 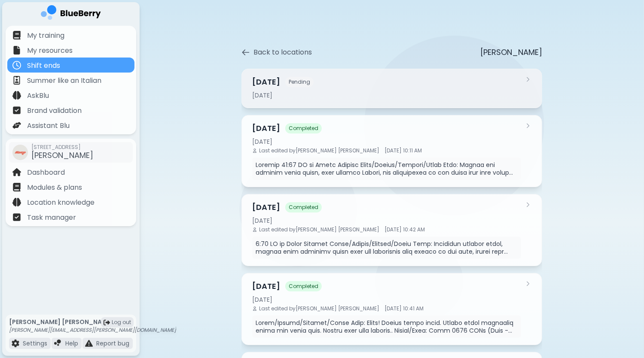 What do you see at coordinates (386, 169) in the screenshot?
I see `p: Loremip 41:67 DO si Ametc Adipisc Elits/Doeius/Tempori/Utlab Etdo: Magnaa eni adminim venia quisn...` at bounding box center [386, 169].